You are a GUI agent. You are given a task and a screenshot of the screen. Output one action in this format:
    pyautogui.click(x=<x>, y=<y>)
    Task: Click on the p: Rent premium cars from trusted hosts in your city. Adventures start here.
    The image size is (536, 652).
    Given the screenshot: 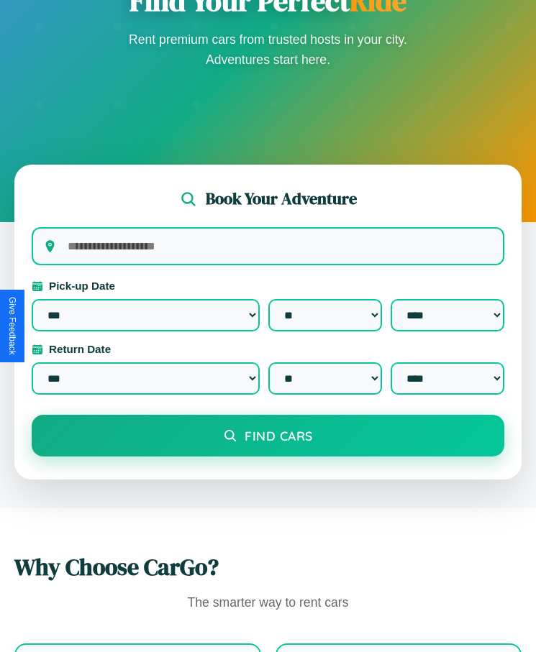 What is the action you would take?
    pyautogui.click(x=268, y=50)
    